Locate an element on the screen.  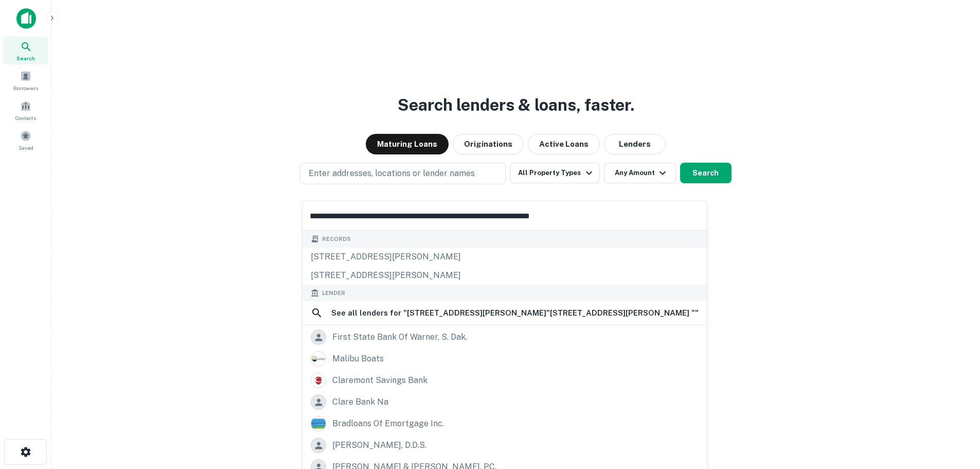
span: Records is located at coordinates (336, 239).